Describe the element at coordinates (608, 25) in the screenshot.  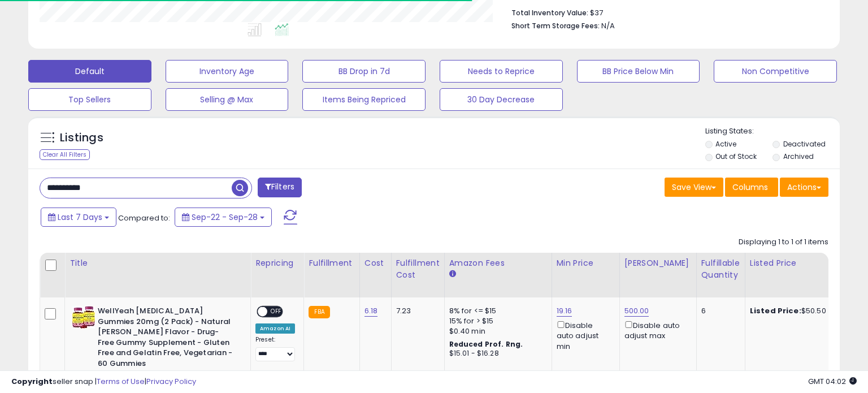
I see `span: N/A` at that location.